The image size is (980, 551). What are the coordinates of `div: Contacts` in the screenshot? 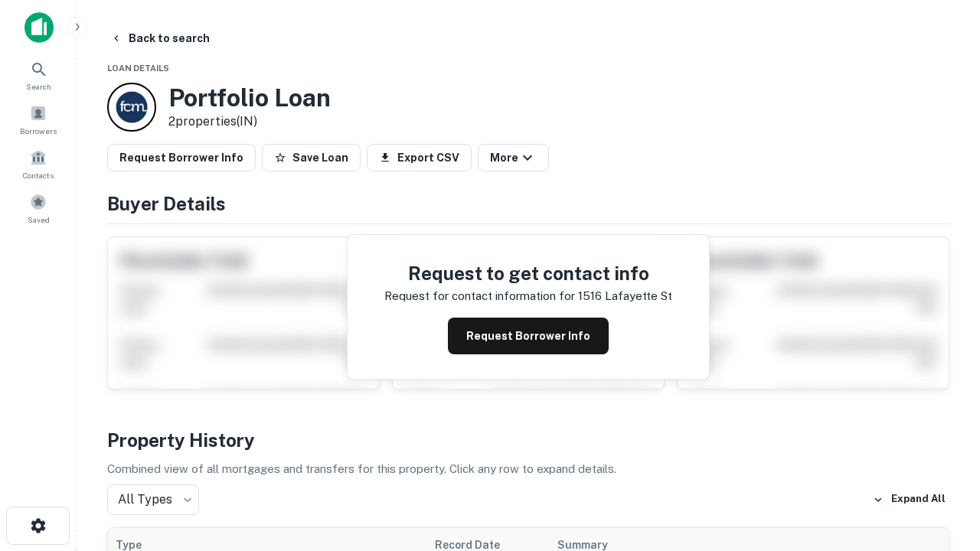 It's located at (38, 163).